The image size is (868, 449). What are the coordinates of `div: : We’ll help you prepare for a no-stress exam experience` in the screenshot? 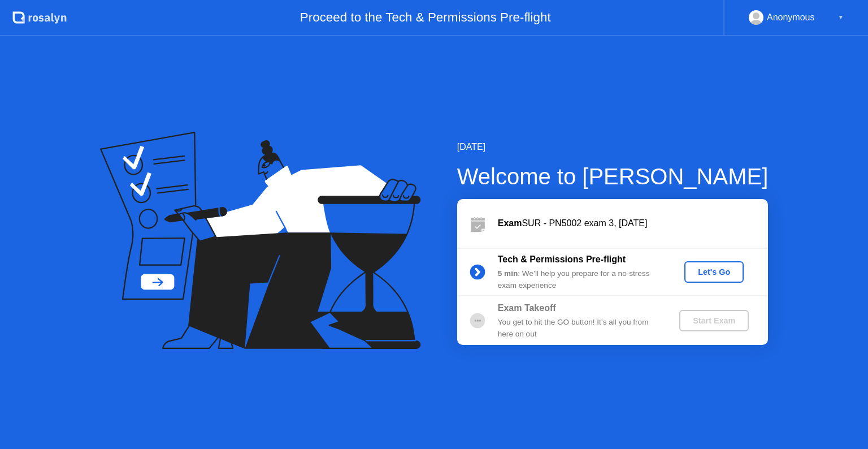 It's located at (579, 279).